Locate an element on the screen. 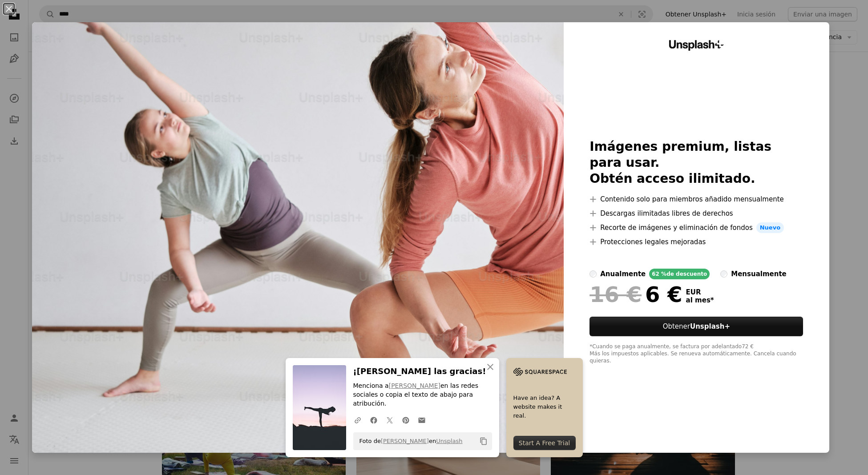 This screenshot has height=475, width=868. div: 6 € is located at coordinates (636, 294).